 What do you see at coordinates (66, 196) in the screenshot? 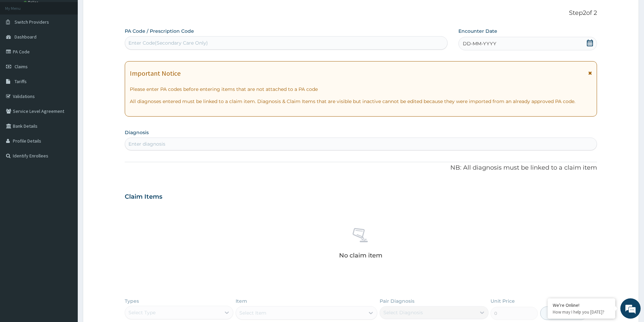
I see `textarea: Type your message and hit 'Enter'` at bounding box center [66, 196].